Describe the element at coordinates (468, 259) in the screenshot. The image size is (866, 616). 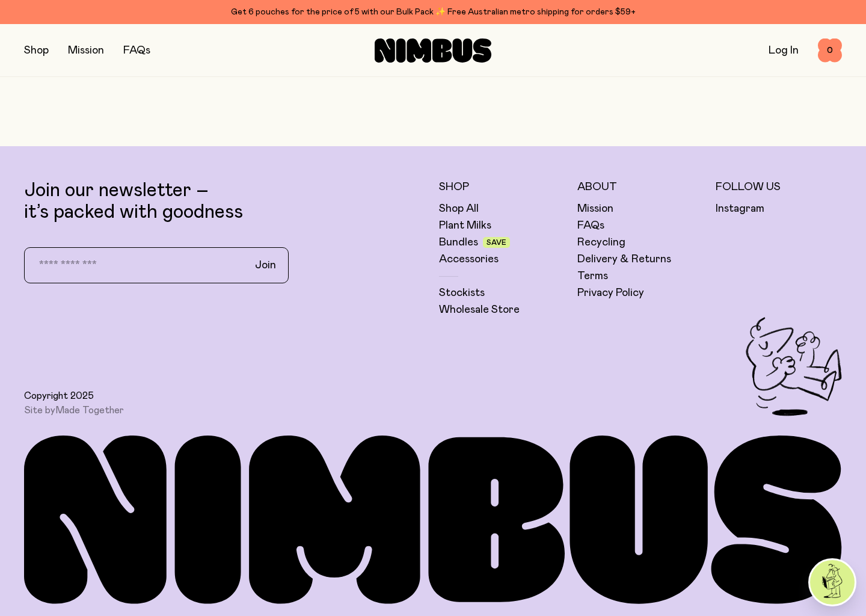
I see `a: Accessories` at that location.